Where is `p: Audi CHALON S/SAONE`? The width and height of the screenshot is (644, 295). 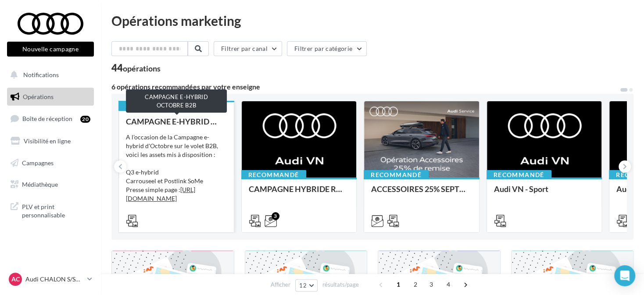 p: Audi CHALON S/SAONE is located at coordinates (54, 279).